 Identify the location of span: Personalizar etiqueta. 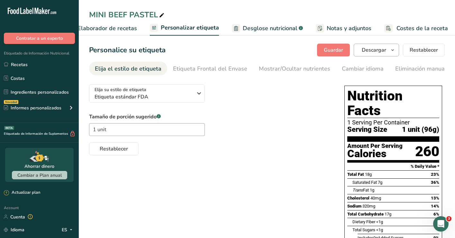
(190, 28).